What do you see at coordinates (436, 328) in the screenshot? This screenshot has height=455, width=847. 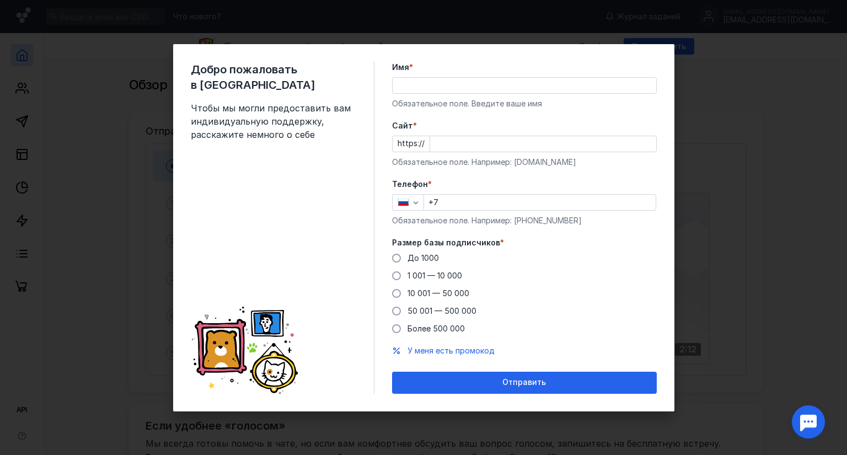 I see `span: Более 500 000` at bounding box center [436, 328].